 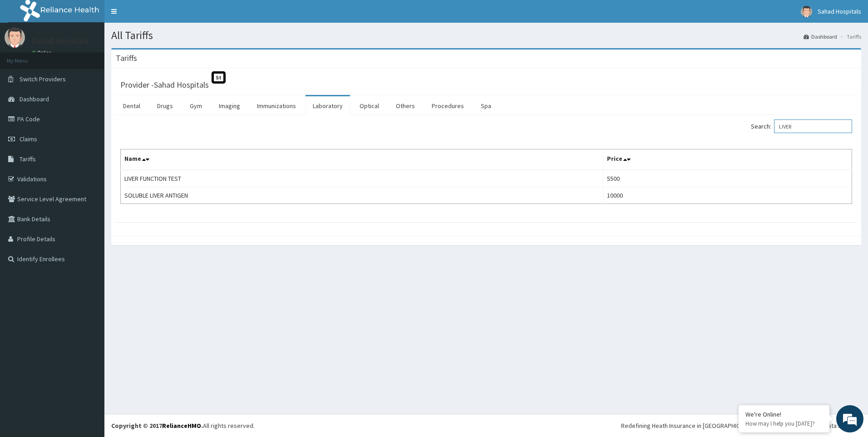 I want to click on span: We're online!, so click(x=89, y=160).